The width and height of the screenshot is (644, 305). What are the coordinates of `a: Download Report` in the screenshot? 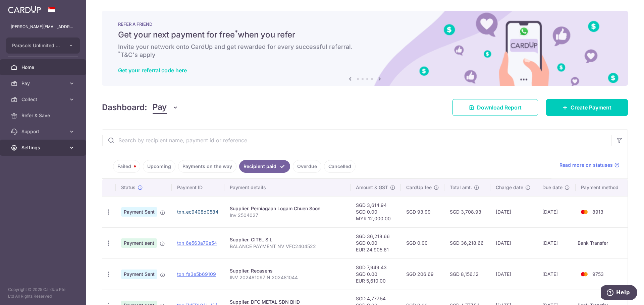 It's located at (495, 108).